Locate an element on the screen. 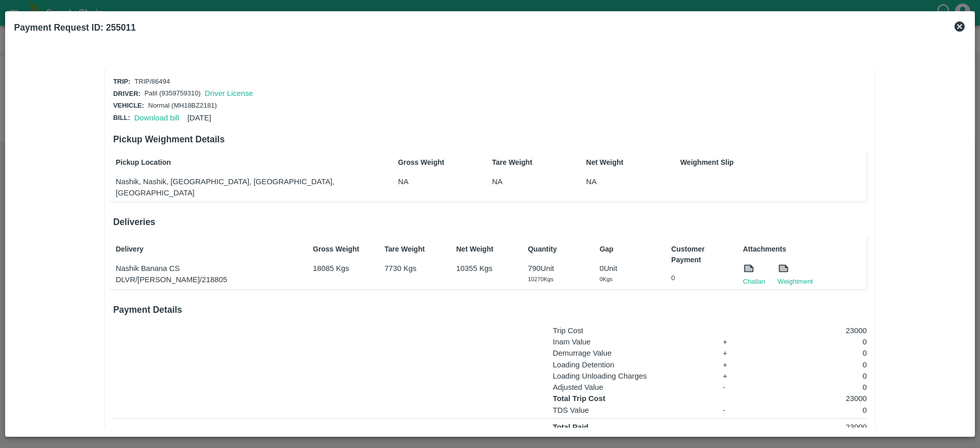 The image size is (980, 448). p: 18085 Kgs is located at coordinates (342, 269).